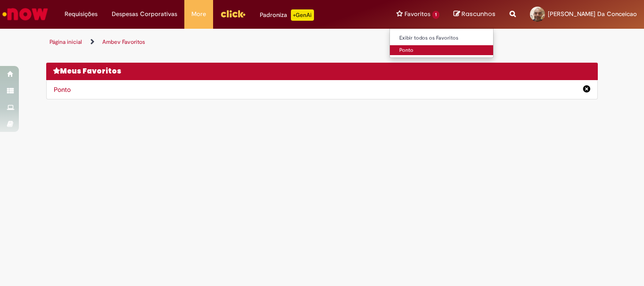 This screenshot has width=644, height=286. What do you see at coordinates (417, 14) in the screenshot?
I see `span: Favoritos` at bounding box center [417, 14].